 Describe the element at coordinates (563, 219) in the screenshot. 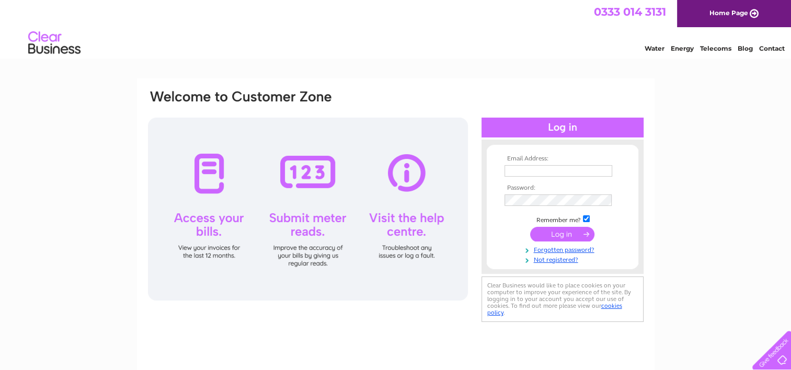

I see `td: Remember me?` at that location.